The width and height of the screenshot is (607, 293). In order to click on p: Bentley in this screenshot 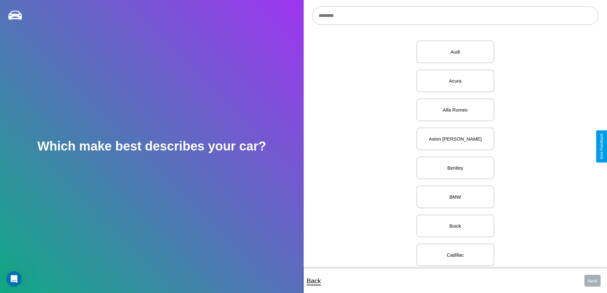, I will do `click(455, 168)`.